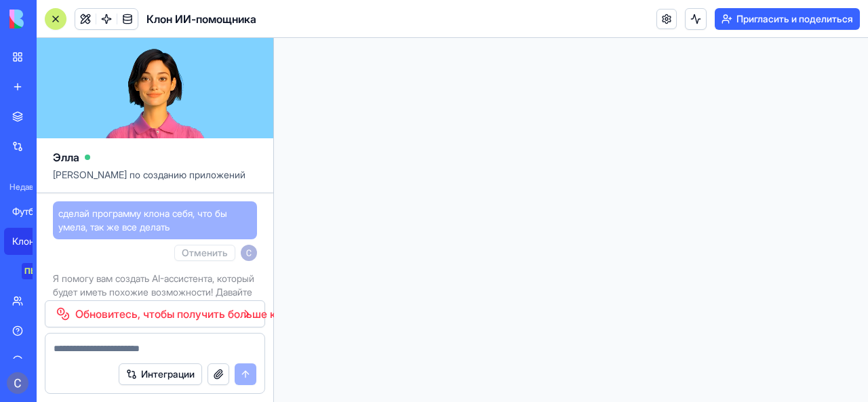 The height and width of the screenshot is (402, 868). Describe the element at coordinates (31, 242) in the screenshot. I see `a: Клон ИИ-помощника` at that location.